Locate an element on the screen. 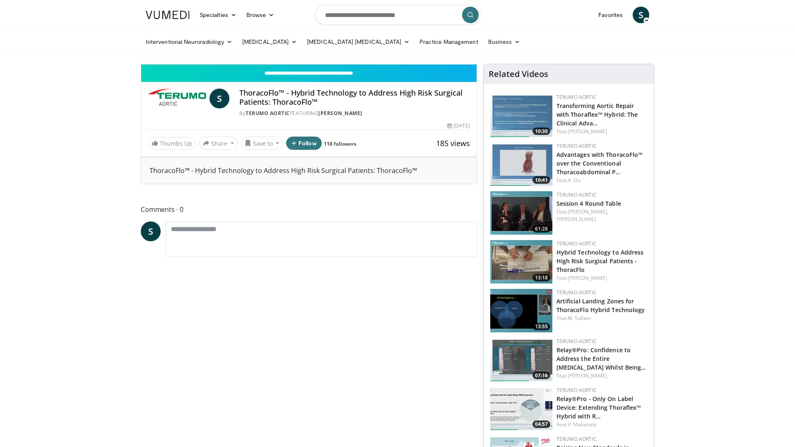  a: A. Oo is located at coordinates (574, 180).